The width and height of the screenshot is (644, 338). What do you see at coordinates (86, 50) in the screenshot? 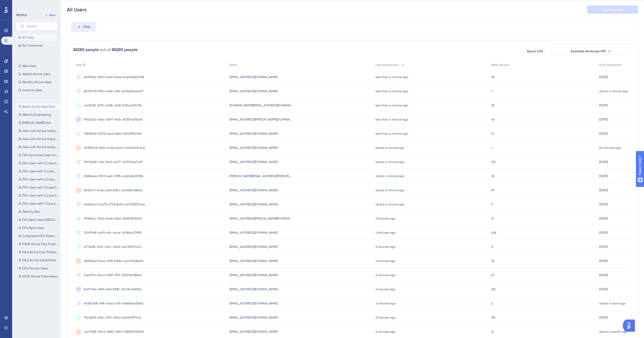
I see `div: 88280 people` at bounding box center [86, 50].